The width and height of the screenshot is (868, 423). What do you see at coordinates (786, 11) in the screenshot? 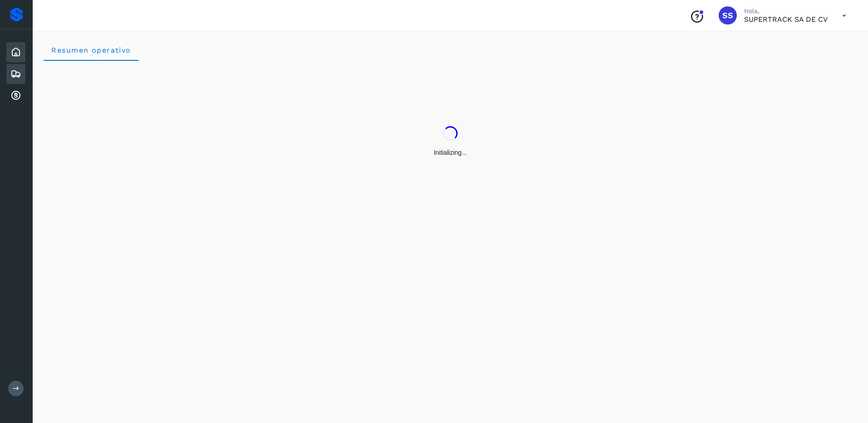
I see `p: Hola,` at bounding box center [786, 11].